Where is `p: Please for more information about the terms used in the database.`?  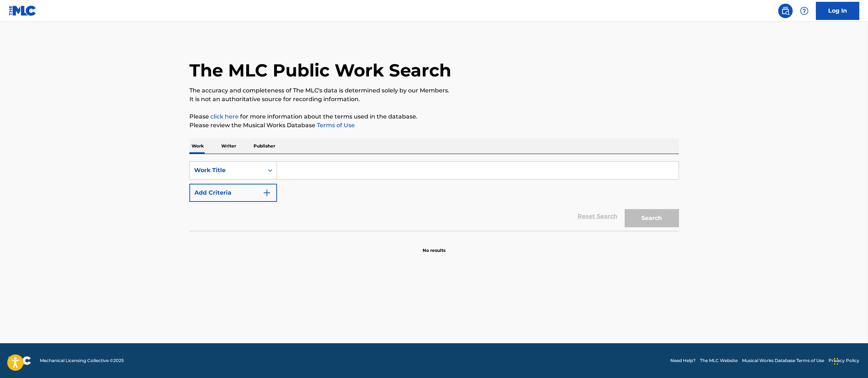
p: Please for more information about the terms used in the database. is located at coordinates (434, 116).